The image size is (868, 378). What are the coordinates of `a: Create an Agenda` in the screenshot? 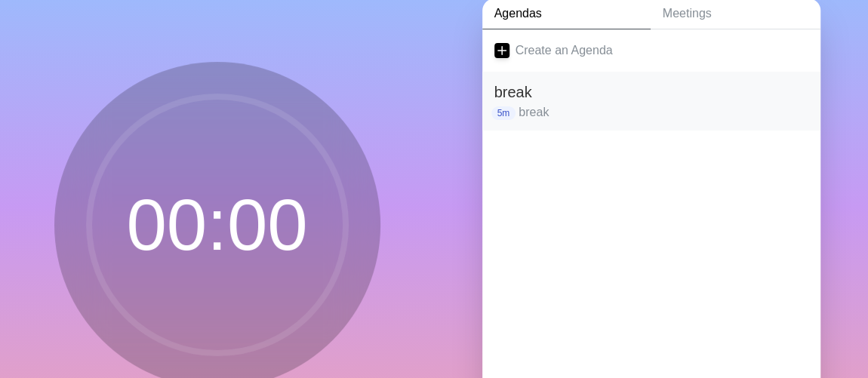 It's located at (652, 51).